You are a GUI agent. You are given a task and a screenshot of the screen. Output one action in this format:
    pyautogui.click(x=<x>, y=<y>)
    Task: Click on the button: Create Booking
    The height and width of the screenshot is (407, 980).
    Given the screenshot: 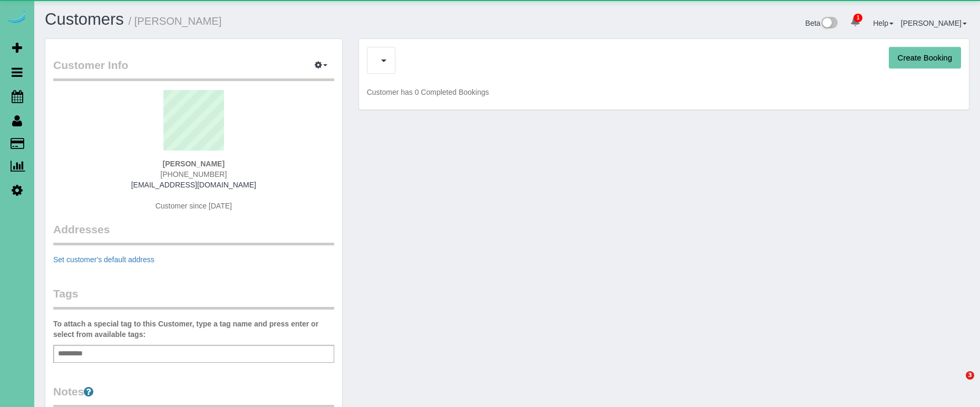 What is the action you would take?
    pyautogui.click(x=924, y=58)
    